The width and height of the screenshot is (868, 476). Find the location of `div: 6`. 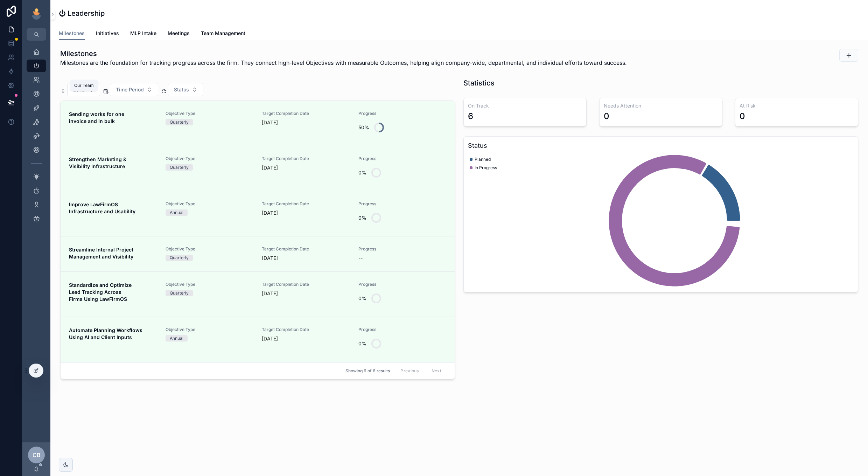

div: 6 is located at coordinates (471, 116).